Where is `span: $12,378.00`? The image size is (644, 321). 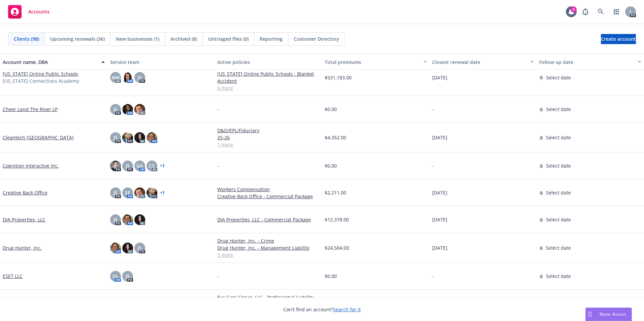 span: $12,378.00 is located at coordinates (337, 220).